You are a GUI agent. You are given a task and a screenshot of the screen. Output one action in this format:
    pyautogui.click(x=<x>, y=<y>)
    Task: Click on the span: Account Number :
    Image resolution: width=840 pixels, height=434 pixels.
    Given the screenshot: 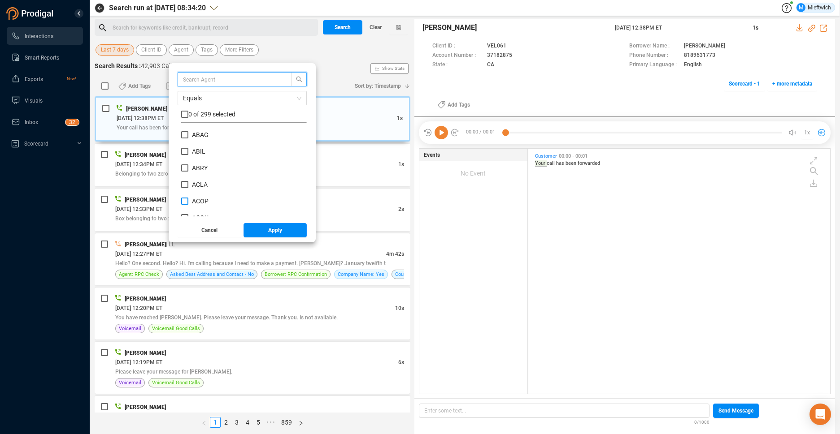 What is the action you would take?
    pyautogui.click(x=457, y=56)
    